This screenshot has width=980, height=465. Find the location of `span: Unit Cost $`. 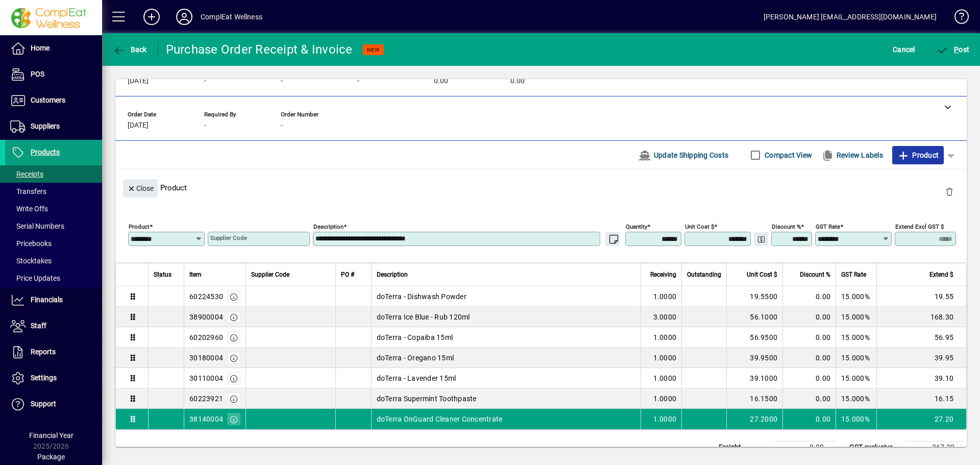

span: Unit Cost $ is located at coordinates (763, 275).